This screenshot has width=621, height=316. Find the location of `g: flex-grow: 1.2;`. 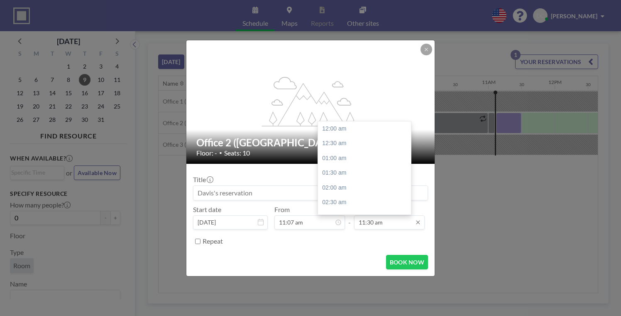

g: flex-grow: 1.2; is located at coordinates (311, 101).